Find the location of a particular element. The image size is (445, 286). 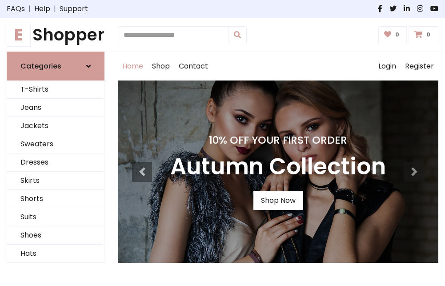

a: Register is located at coordinates (419, 66).